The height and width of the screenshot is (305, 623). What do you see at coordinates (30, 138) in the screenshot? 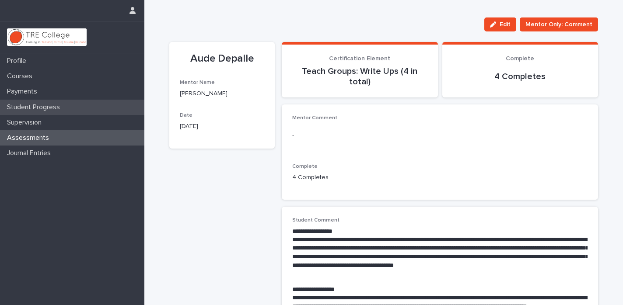
I see `p: Assessments` at bounding box center [30, 138].